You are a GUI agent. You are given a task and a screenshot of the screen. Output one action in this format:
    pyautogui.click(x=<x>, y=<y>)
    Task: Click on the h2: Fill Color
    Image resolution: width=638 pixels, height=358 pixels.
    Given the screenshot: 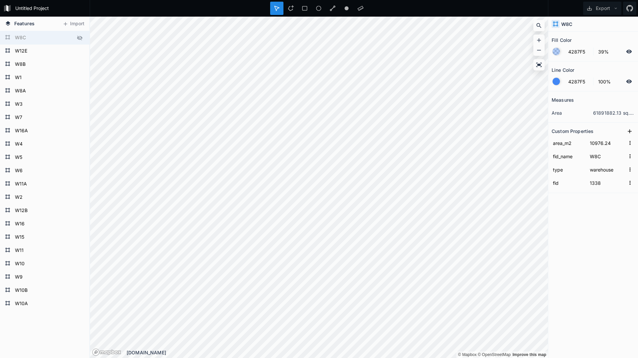 What is the action you would take?
    pyautogui.click(x=562, y=40)
    